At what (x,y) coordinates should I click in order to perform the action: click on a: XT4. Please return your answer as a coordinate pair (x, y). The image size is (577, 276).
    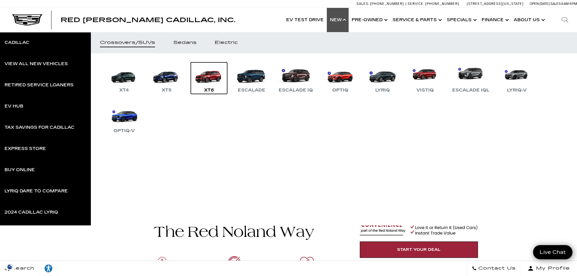
    Looking at the image, I should click on (124, 78).